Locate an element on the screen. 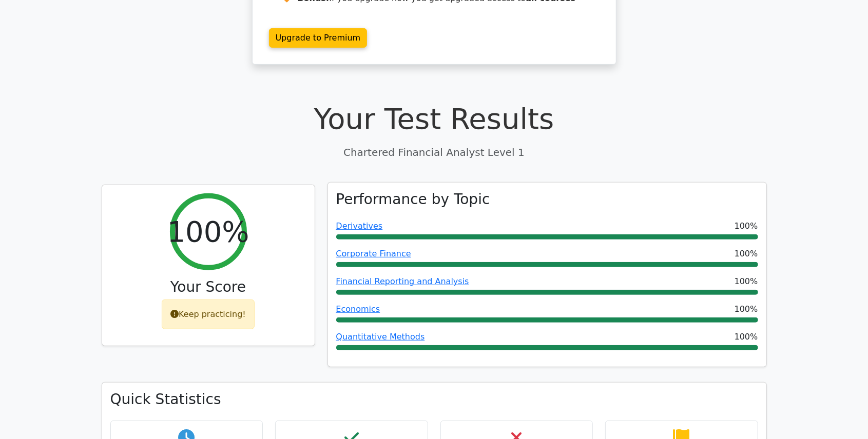  a: Quantitative Methods is located at coordinates (381, 336).